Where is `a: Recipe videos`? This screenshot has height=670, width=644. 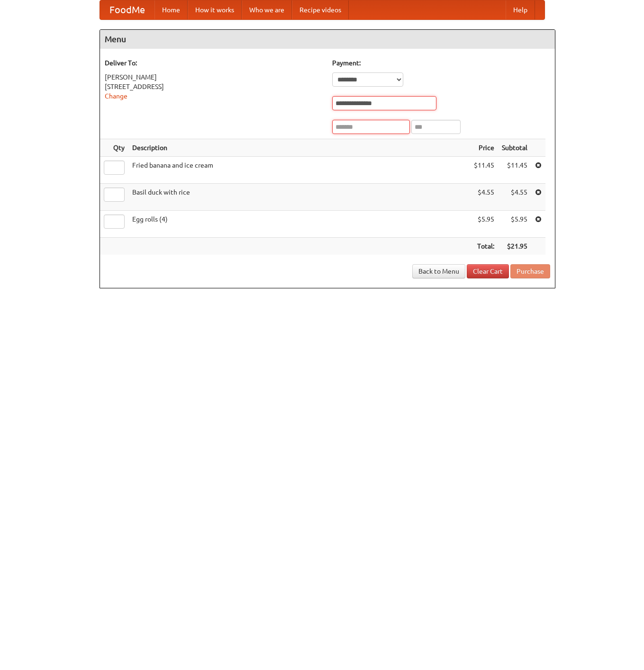 a: Recipe videos is located at coordinates (320, 10).